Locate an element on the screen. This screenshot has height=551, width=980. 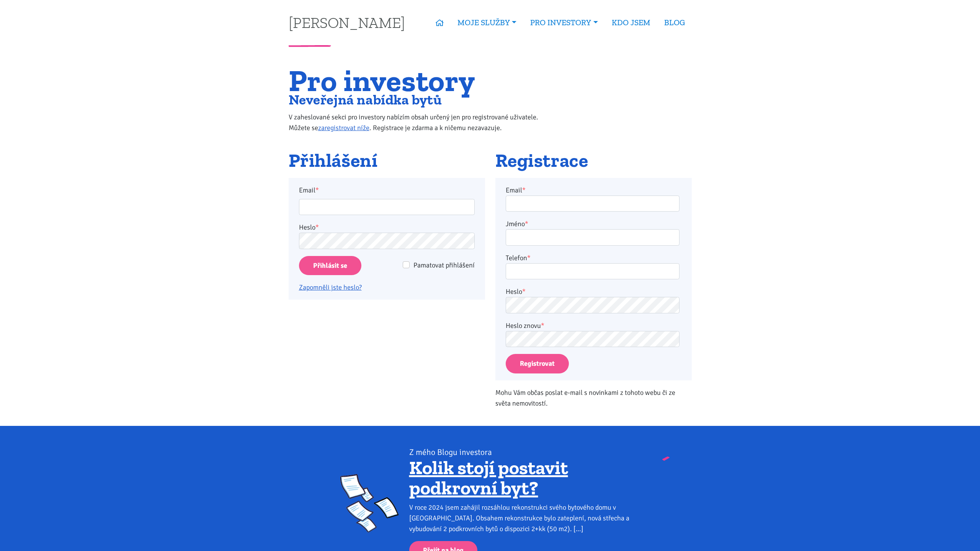
p: Mohu Vám občas poslat e-mail s novinkami z tohoto webu či ze světa nemovitostí. is located at coordinates (593, 398).